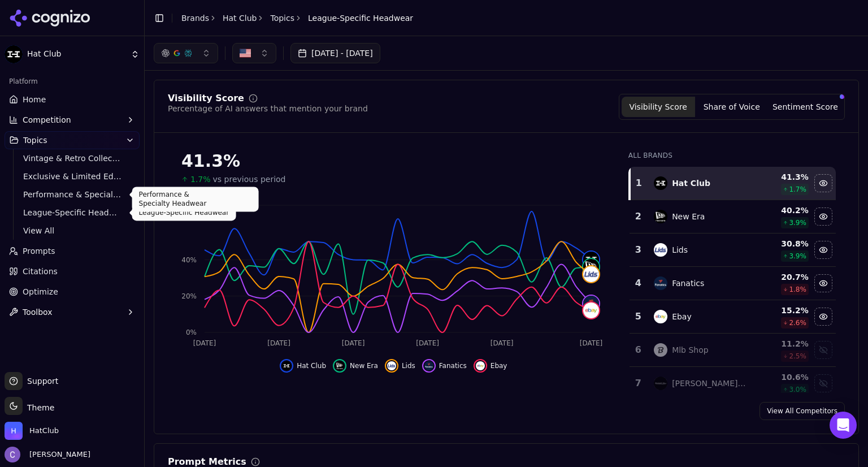 The width and height of the screenshot is (868, 467). Describe the element at coordinates (44, 431) in the screenshot. I see `span: HatClub` at that location.